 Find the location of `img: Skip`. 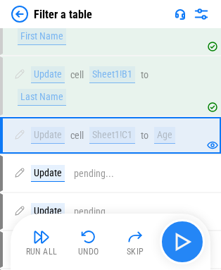

img: Skip is located at coordinates (135, 237).